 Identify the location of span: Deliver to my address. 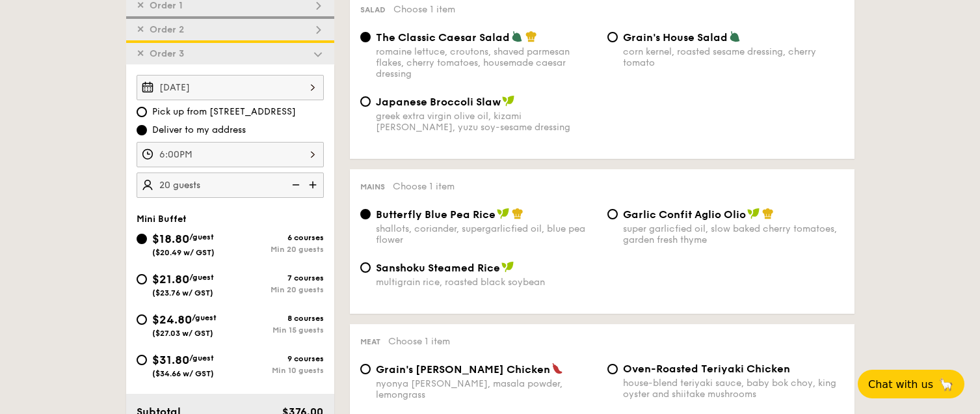
(199, 130).